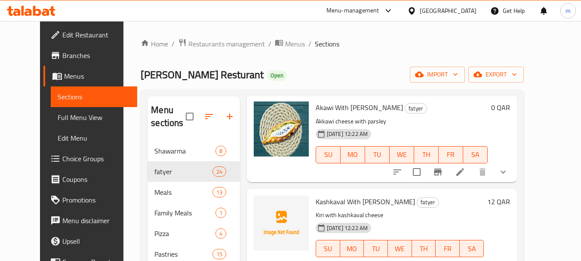 The width and height of the screenshot is (581, 261). Describe the element at coordinates (183, 254) in the screenshot. I see `span: Pastries` at that location.